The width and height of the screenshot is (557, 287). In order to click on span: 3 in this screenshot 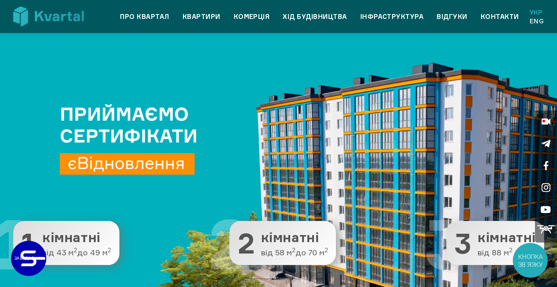, I will do `click(462, 243)`.